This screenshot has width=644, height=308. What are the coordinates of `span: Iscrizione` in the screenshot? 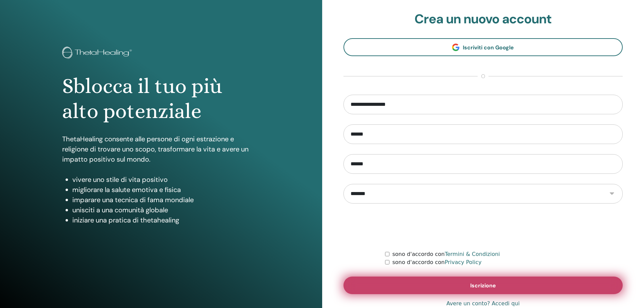 It's located at (483, 286).